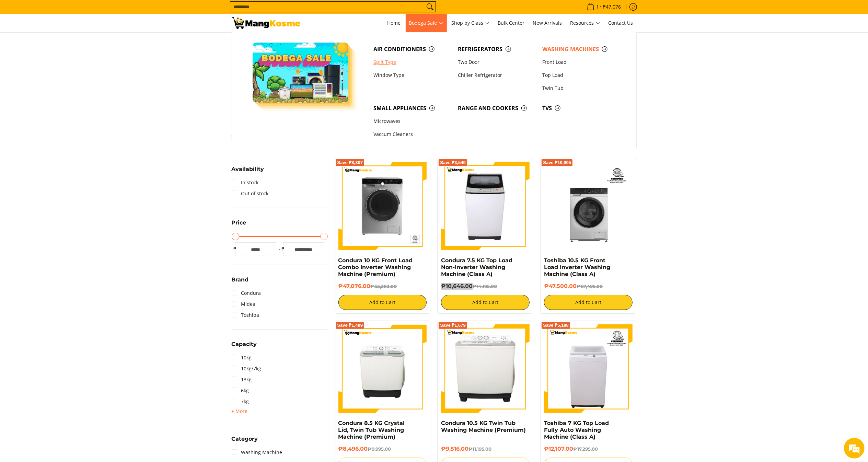 This screenshot has width=868, height=462. I want to click on span: Air Conditioners, so click(412, 49).